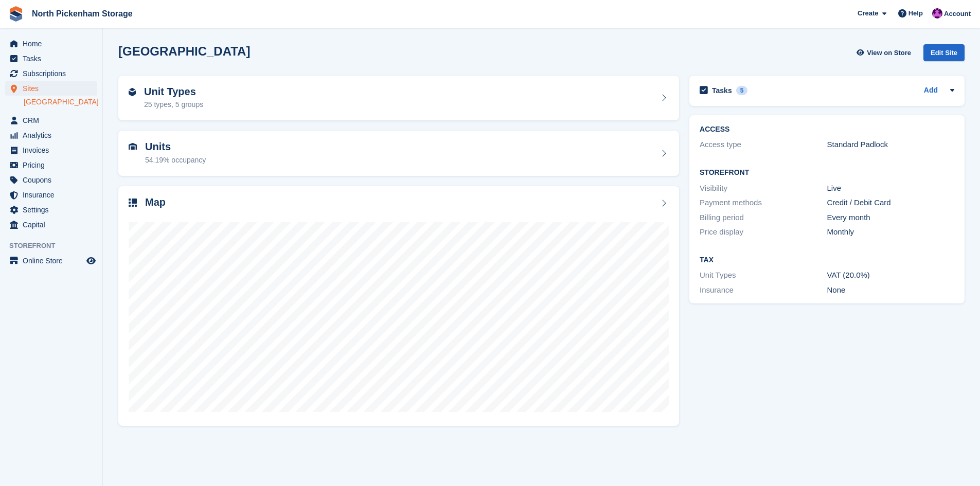  What do you see at coordinates (889, 53) in the screenshot?
I see `span: View on Store` at bounding box center [889, 53].